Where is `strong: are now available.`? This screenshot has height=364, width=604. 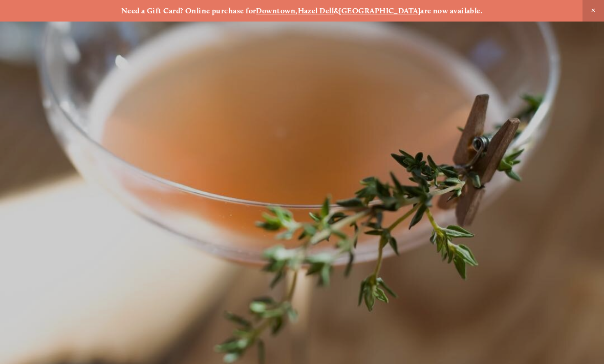 strong: are now available. is located at coordinates (451, 11).